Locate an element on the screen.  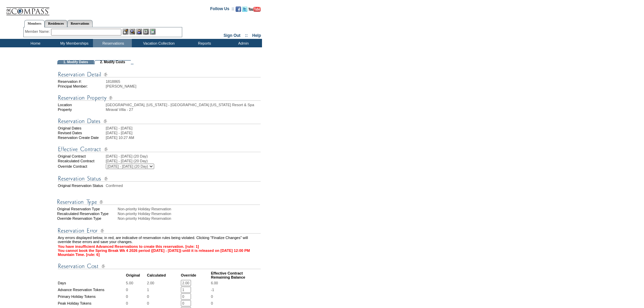
img: Reservation Status is located at coordinates (159, 178).